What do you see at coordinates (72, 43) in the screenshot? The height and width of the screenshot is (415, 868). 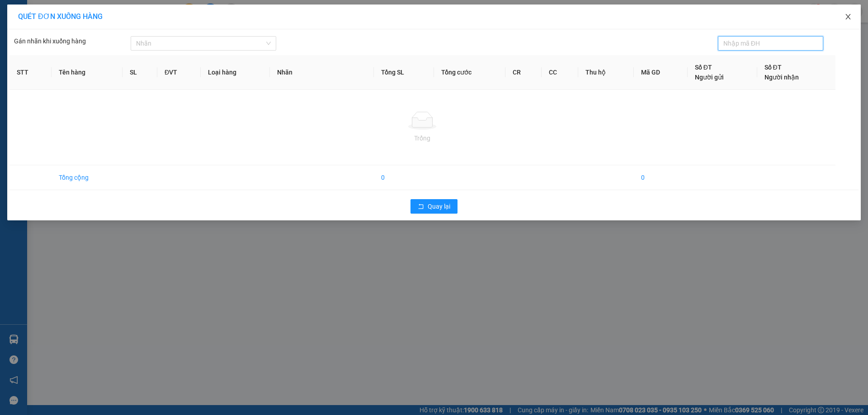 I see `div: Gán nhãn khi xuống hàng` at bounding box center [72, 43].